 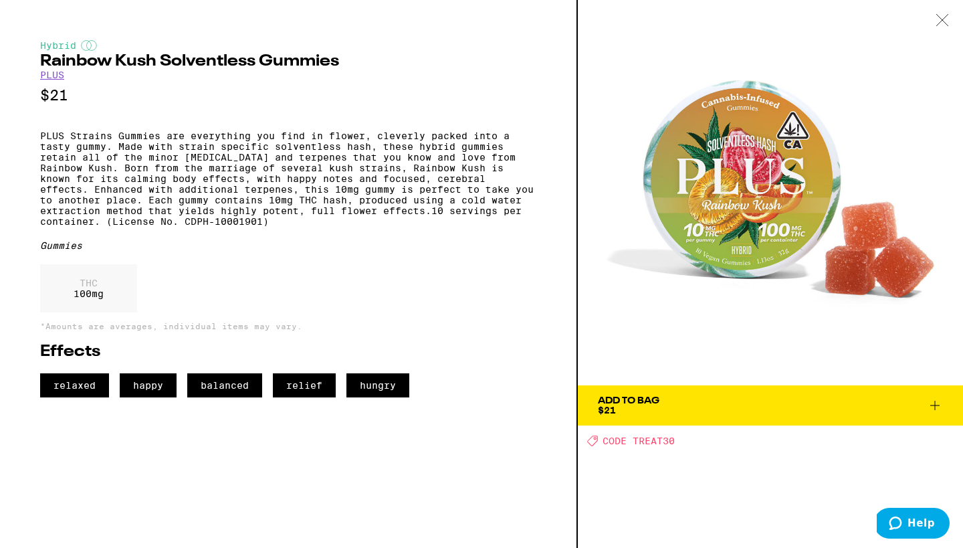 I want to click on div: 100 mg, so click(x=88, y=288).